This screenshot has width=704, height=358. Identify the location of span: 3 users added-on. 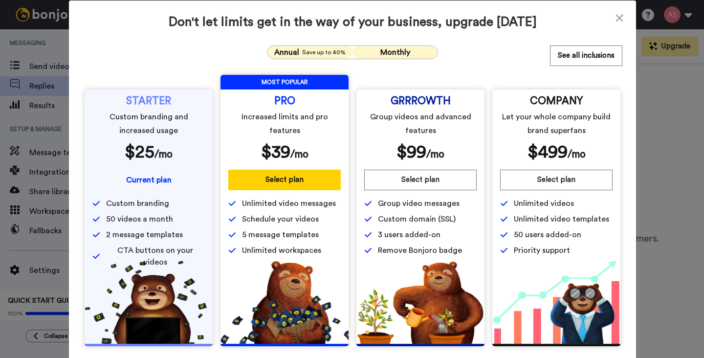
(409, 235).